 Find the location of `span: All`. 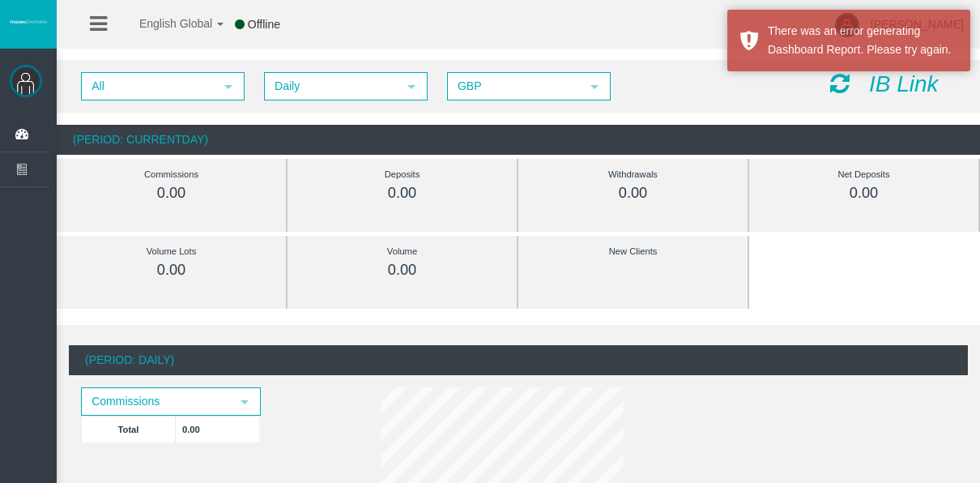

span: All is located at coordinates (148, 86).